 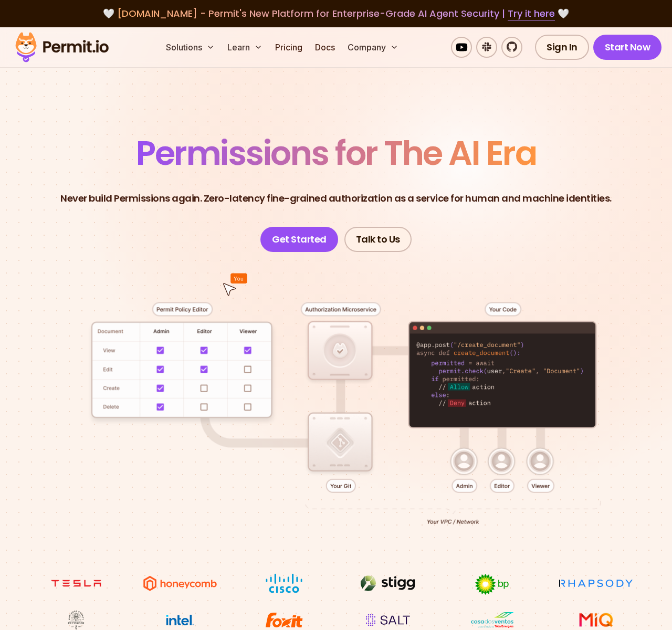 I want to click on img: MIQ, so click(x=596, y=620).